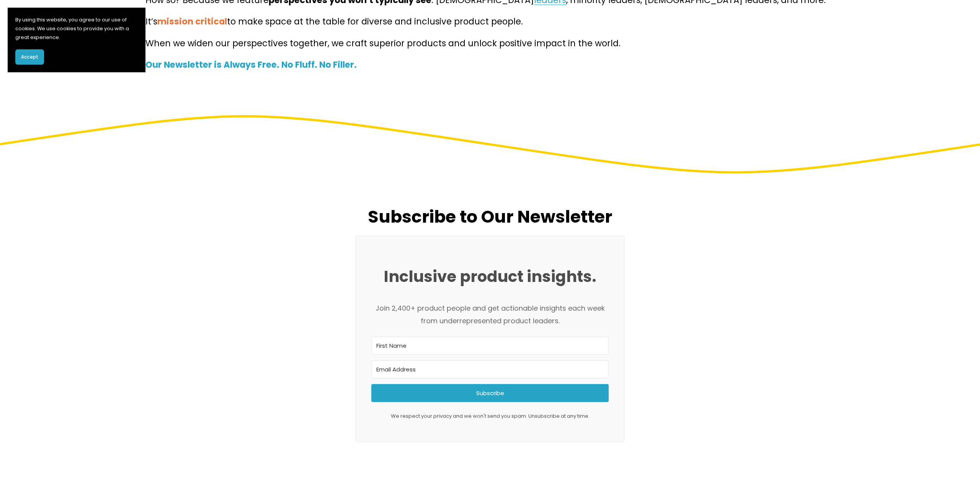 The width and height of the screenshot is (980, 495). What do you see at coordinates (490, 393) in the screenshot?
I see `span: Subscribe` at bounding box center [490, 393].